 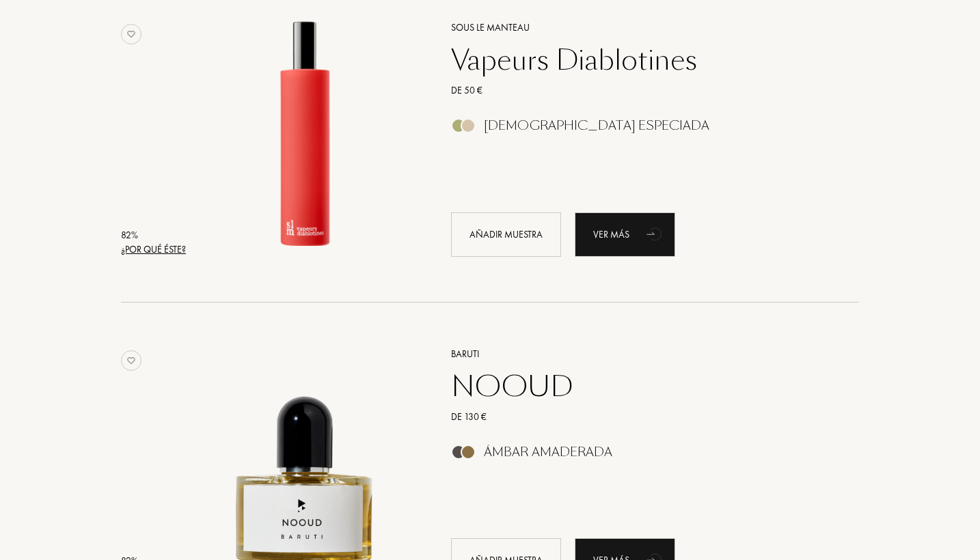 I want to click on div: animation, so click(x=656, y=234).